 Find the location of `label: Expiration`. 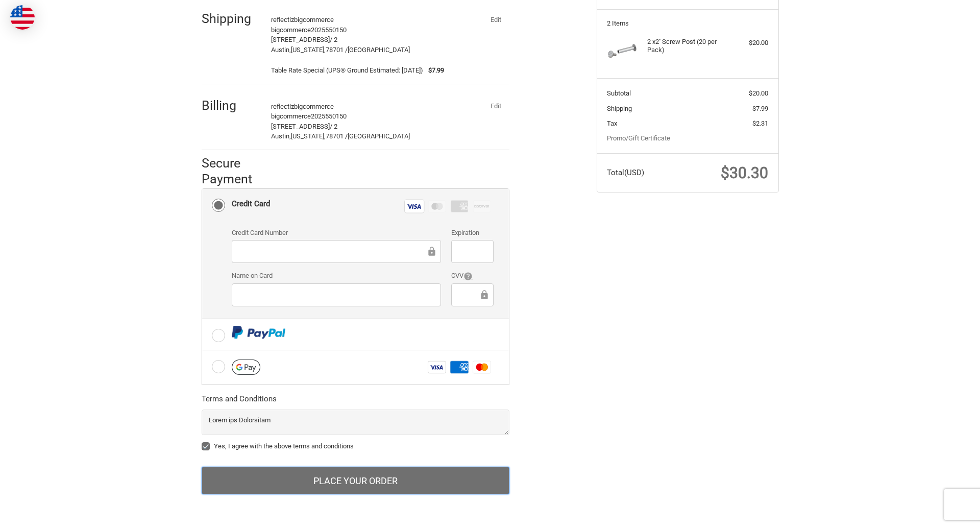

label: Expiration is located at coordinates (472, 233).